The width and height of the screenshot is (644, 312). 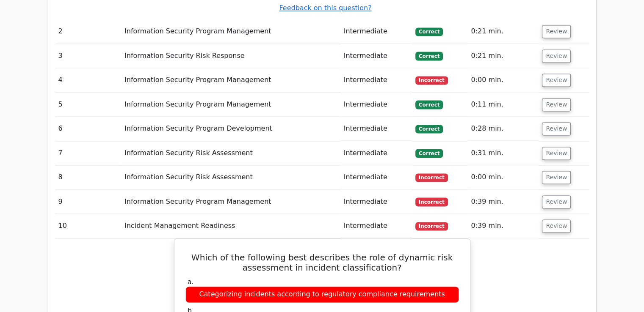 I want to click on td: 7, so click(x=88, y=154).